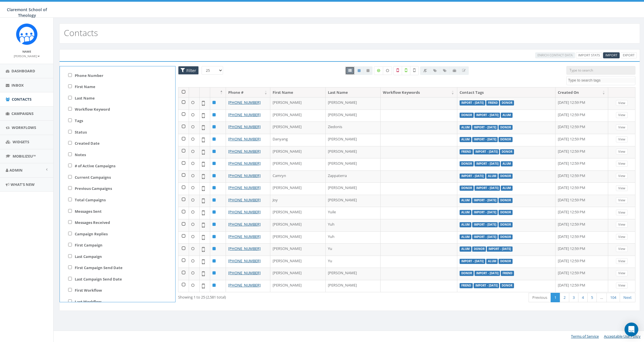 The image size is (644, 342). I want to click on label: Data Enriched, so click(378, 71).